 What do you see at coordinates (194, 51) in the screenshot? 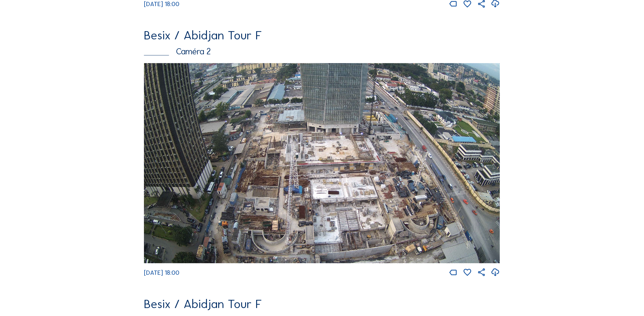
I see `font: Caméra 2` at bounding box center [194, 51].